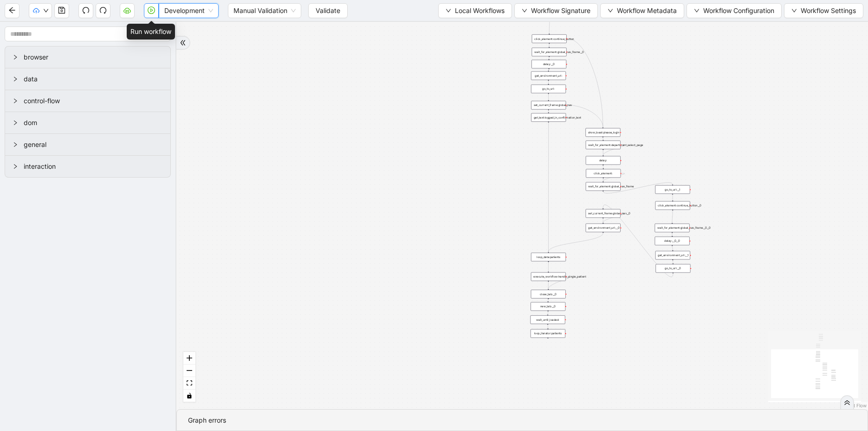 The image size is (868, 431). I want to click on g: Edge from close_tab:__0 to new_tab:__0, so click(548, 300).